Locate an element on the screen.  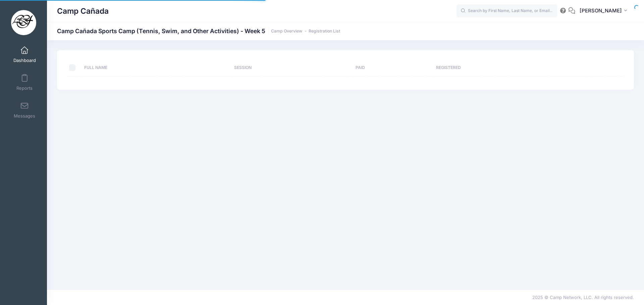
a: Dashboard is located at coordinates (24, 54).